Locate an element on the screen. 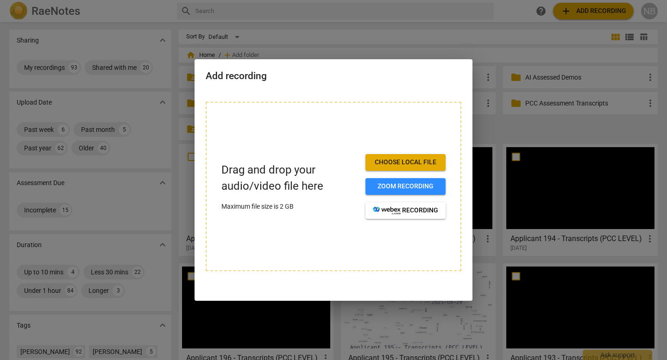 The image size is (667, 360). span: Choose local file is located at coordinates (405, 162).